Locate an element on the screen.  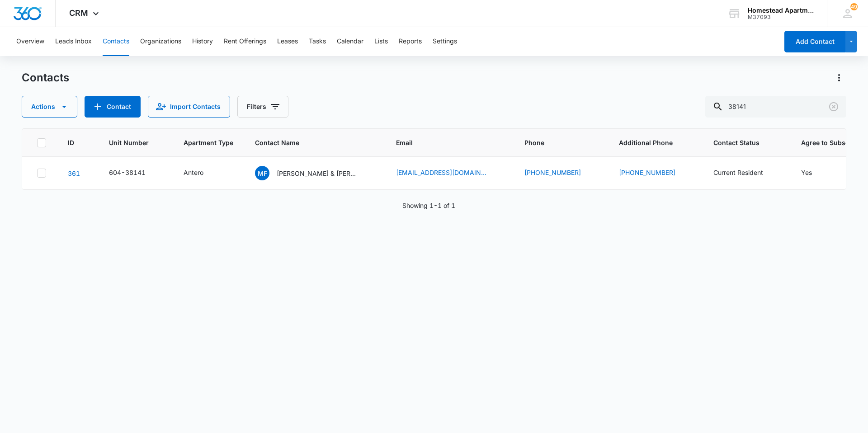
div: Additional Phone - (303) 775-8800 - Select to Edit Field is located at coordinates (655, 173).